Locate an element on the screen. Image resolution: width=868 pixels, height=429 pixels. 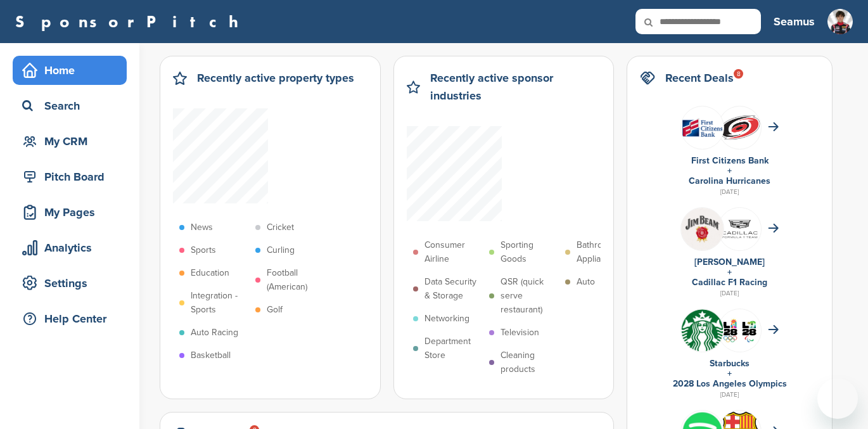
p: Cricket is located at coordinates (280, 228).